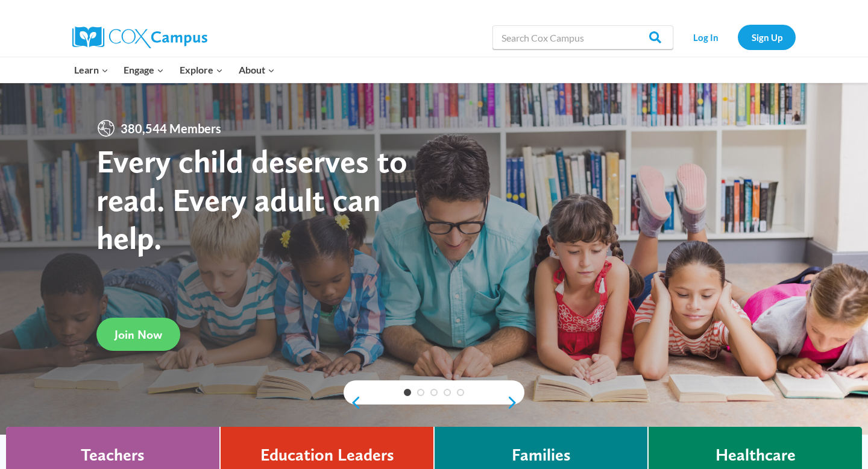 This screenshot has width=868, height=469. What do you see at coordinates (113, 456) in the screenshot?
I see `h4: Teachers` at bounding box center [113, 456].